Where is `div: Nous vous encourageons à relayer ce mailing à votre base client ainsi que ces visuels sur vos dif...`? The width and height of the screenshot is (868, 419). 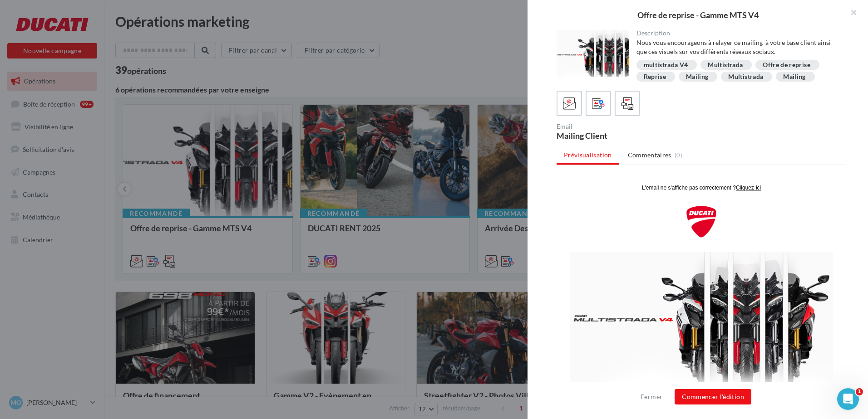 div: Nous vous encourageons à relayer ce mailing à votre base client ainsi que ces visuels sur vos dif... is located at coordinates (738, 47).